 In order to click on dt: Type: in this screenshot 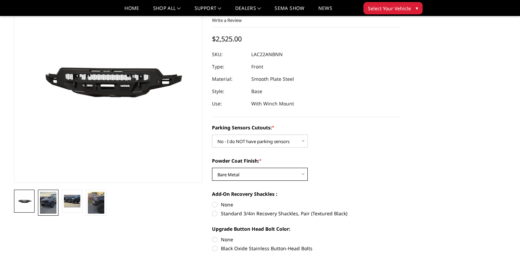, I will do `click(229, 67)`.